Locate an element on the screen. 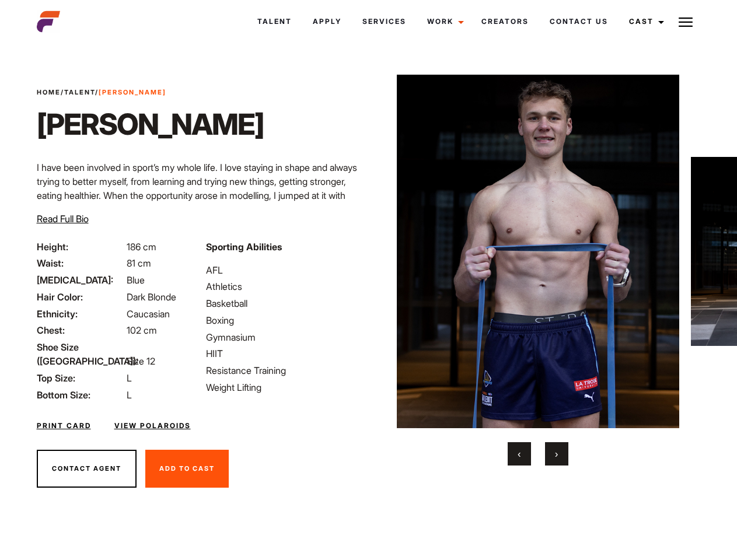 Image resolution: width=737 pixels, height=560 pixels. span: 102 cm is located at coordinates (142, 330).